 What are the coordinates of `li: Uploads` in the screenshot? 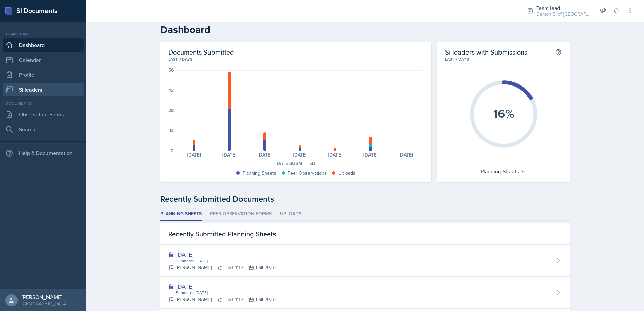 It's located at (291, 214).